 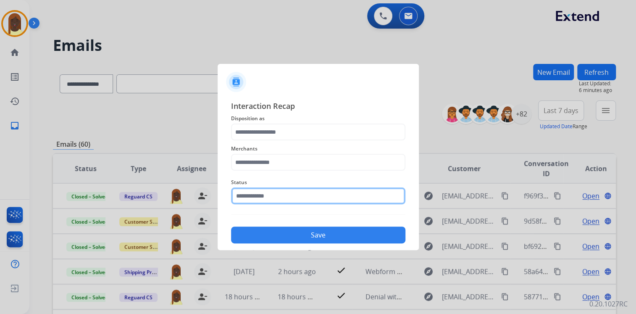 What do you see at coordinates (318, 149) in the screenshot?
I see `span: Merchants` at bounding box center [318, 149].